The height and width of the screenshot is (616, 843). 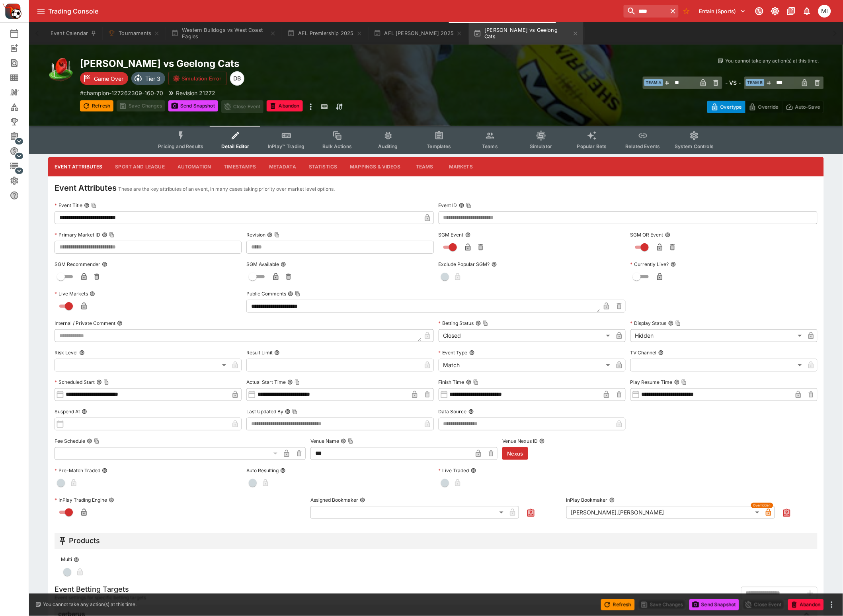 What do you see at coordinates (290, 382) in the screenshot?
I see `button: Actual Start TimeCopy To Clipboard` at bounding box center [290, 382].